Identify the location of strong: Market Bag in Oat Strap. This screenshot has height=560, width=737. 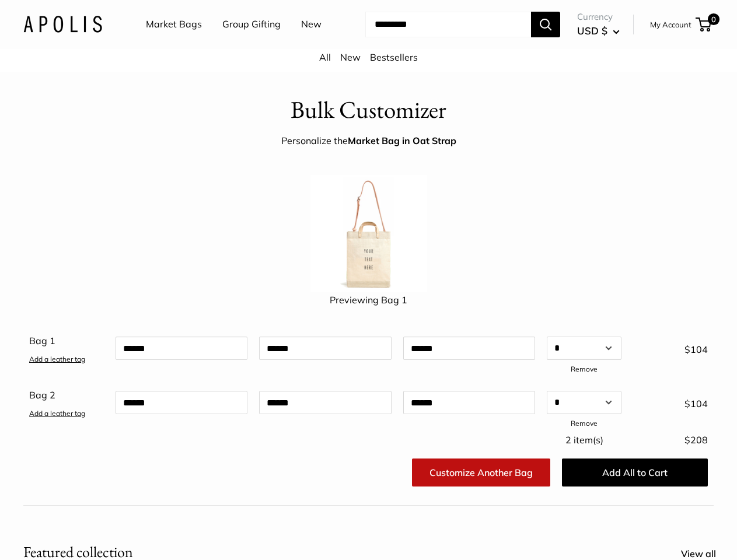
(403, 141).